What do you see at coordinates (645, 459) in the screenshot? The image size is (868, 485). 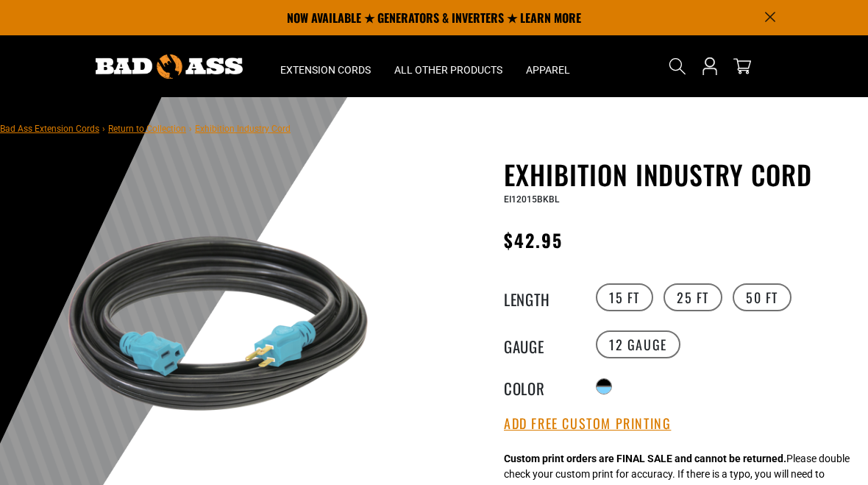 I see `strong: Custom print orders are FINAL SALE and cannot be returned.` at bounding box center [645, 459].